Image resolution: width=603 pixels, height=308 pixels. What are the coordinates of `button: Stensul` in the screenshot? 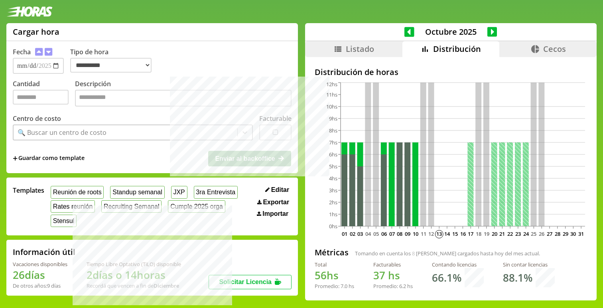 It's located at (63, 221).